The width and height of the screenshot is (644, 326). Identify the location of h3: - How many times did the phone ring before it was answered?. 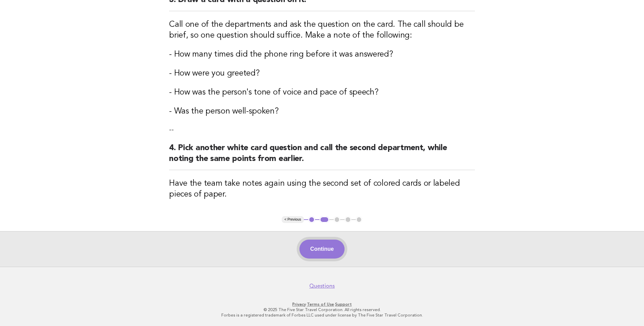
(322, 55).